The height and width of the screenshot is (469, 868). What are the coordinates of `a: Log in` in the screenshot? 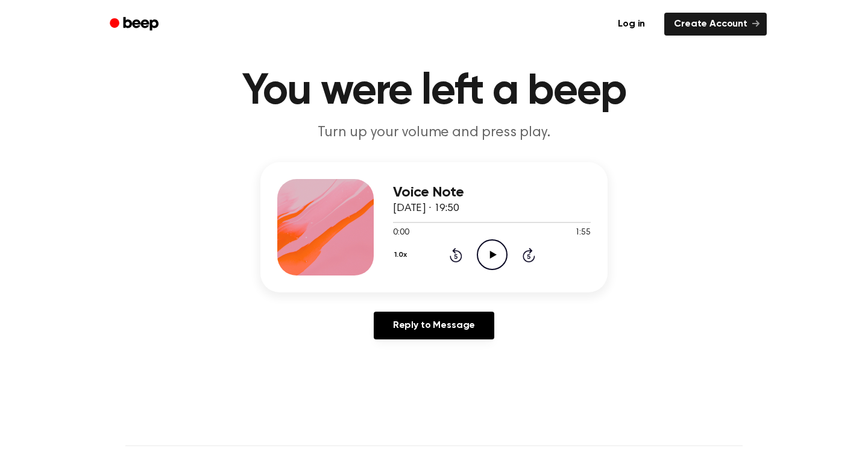 It's located at (632, 24).